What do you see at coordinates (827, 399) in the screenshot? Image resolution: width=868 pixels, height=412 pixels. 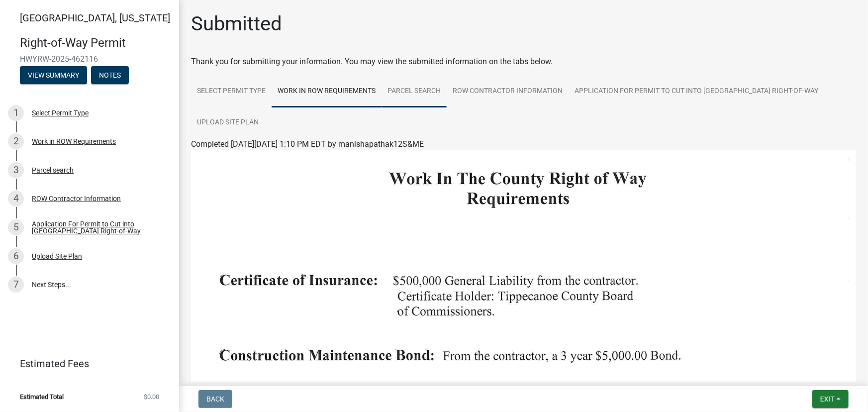 I see `span: Exit` at bounding box center [827, 399].